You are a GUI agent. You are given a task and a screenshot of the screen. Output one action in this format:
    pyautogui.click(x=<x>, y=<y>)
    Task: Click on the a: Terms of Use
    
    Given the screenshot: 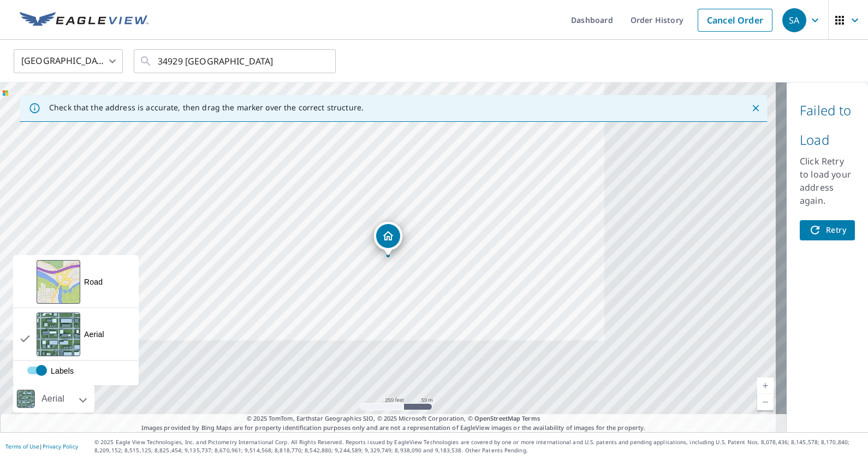 What is the action you would take?
    pyautogui.click(x=22, y=446)
    